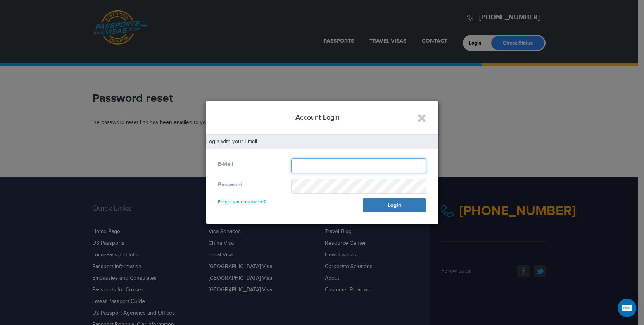  What do you see at coordinates (627, 308) in the screenshot?
I see `div: Open Intercom Messenger` at bounding box center [627, 308].